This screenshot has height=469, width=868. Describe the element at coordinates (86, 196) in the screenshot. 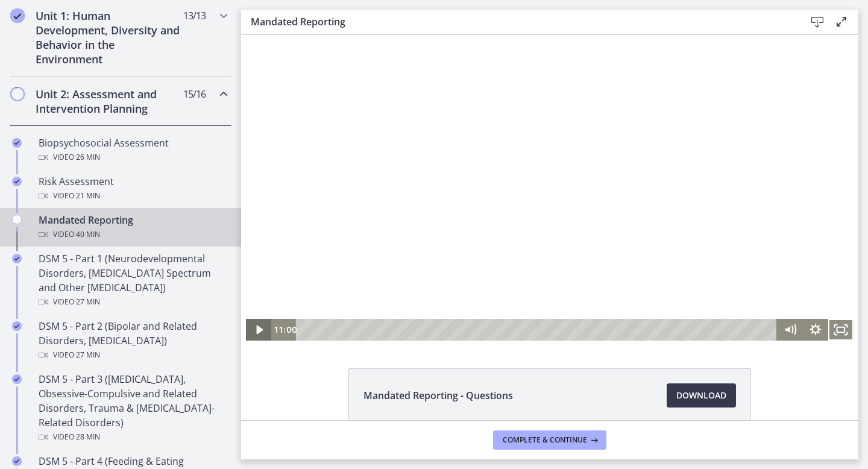

I see `span: · 21 min` at that location.